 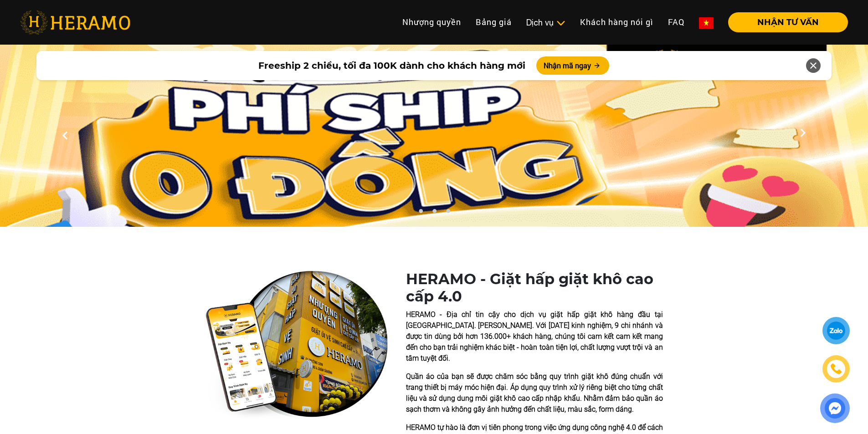 I want to click on button: 1, so click(x=420, y=213).